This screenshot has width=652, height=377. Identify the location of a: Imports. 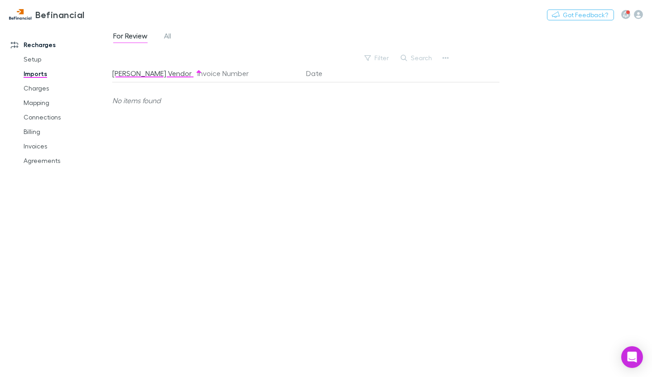
(66, 74).